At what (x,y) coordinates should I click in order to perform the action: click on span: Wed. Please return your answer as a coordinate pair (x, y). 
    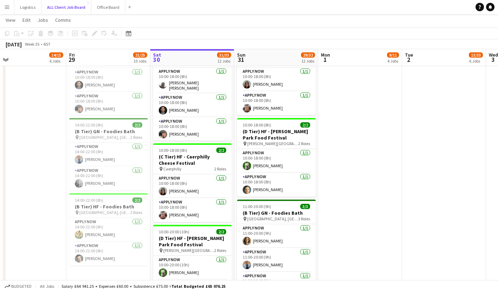
    Looking at the image, I should click on (493, 55).